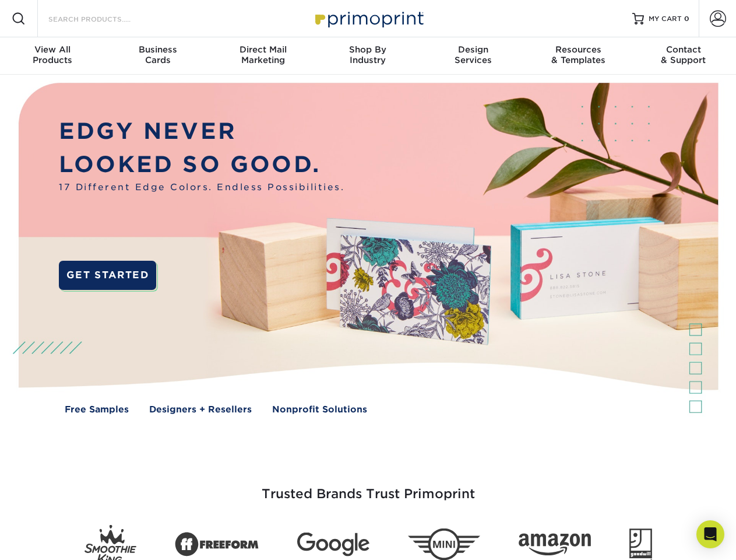  I want to click on a: Designers + Resellers, so click(201, 409).